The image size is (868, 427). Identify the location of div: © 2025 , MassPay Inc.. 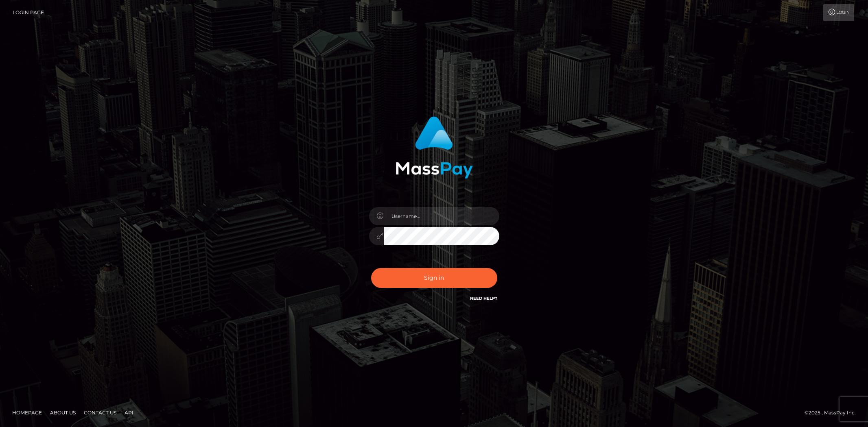
(833, 413).